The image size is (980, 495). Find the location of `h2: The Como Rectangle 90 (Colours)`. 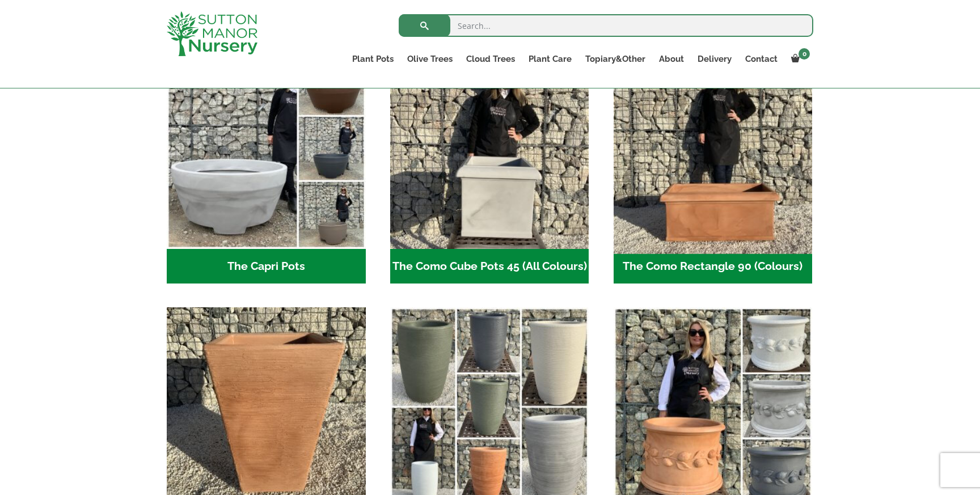

h2: The Como Rectangle 90 (Colours) is located at coordinates (713, 266).